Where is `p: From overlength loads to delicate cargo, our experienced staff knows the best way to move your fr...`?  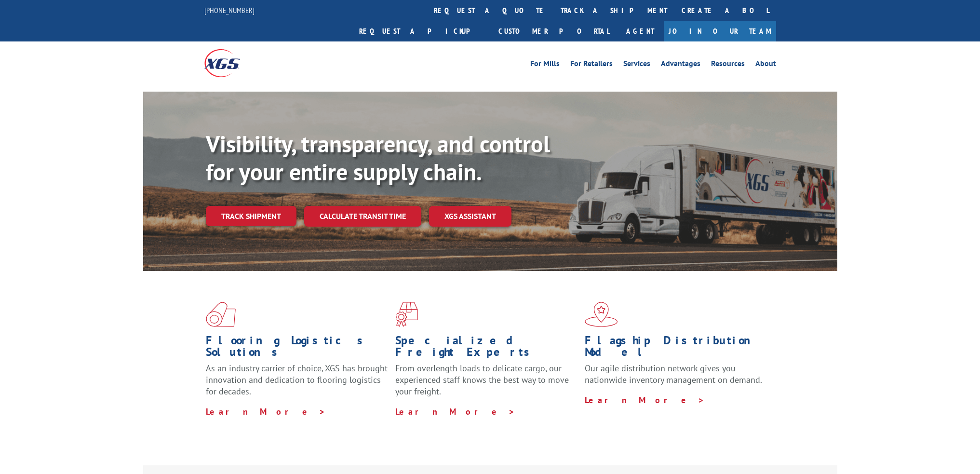 p: From overlength loads to delicate cargo, our experienced staff knows the best way to move your fr... is located at coordinates (486, 384).